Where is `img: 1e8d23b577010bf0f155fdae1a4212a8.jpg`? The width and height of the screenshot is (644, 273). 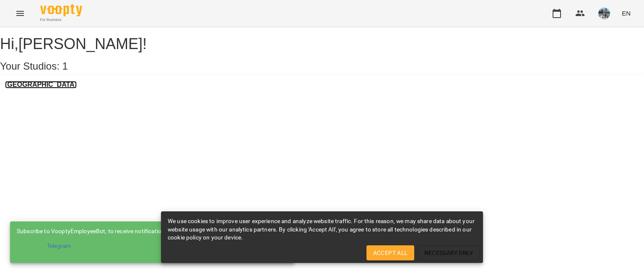 img: 1e8d23b577010bf0f155fdae1a4212a8.jpg is located at coordinates (604, 14).